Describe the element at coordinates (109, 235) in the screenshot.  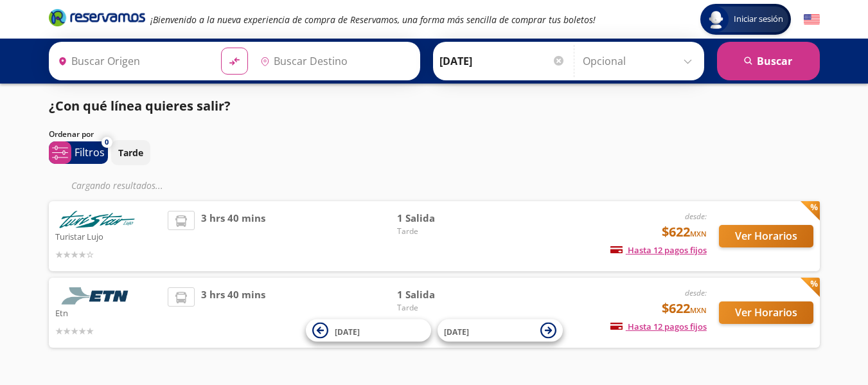
I see `p: Turistar Lujo` at that location.